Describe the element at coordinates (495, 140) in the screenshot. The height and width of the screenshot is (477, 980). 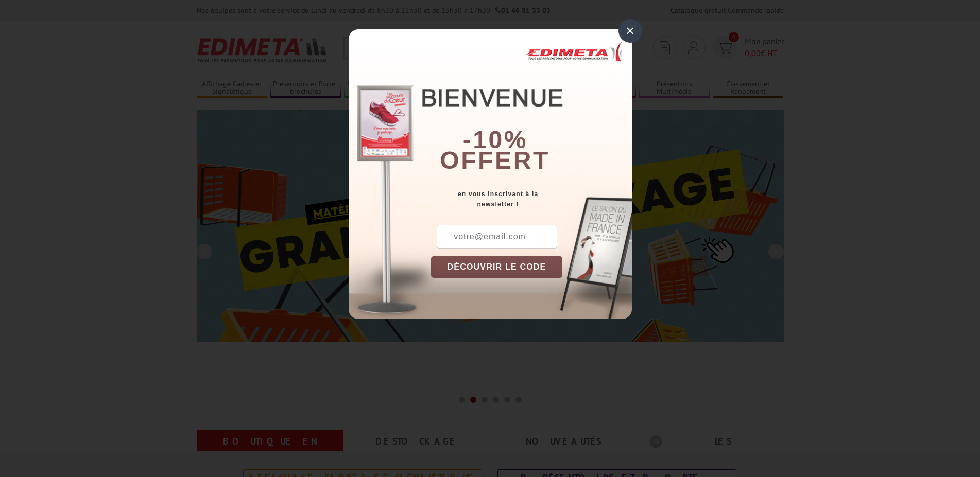
I see `b: -10%` at that location.